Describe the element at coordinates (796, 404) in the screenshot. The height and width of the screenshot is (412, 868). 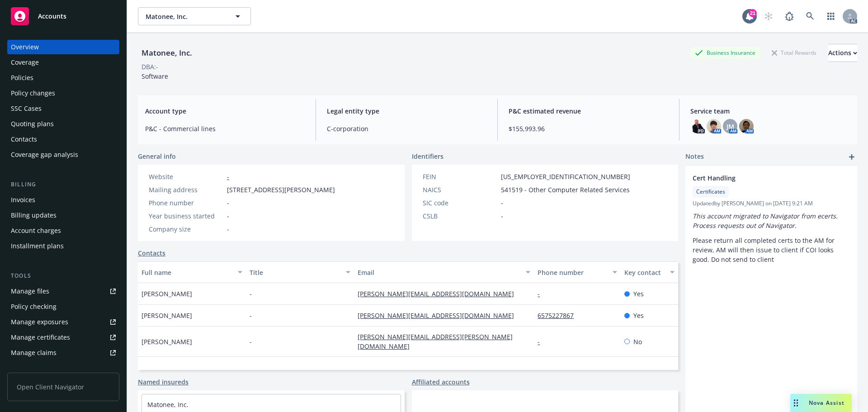
I see `div: Drag to move` at that location.